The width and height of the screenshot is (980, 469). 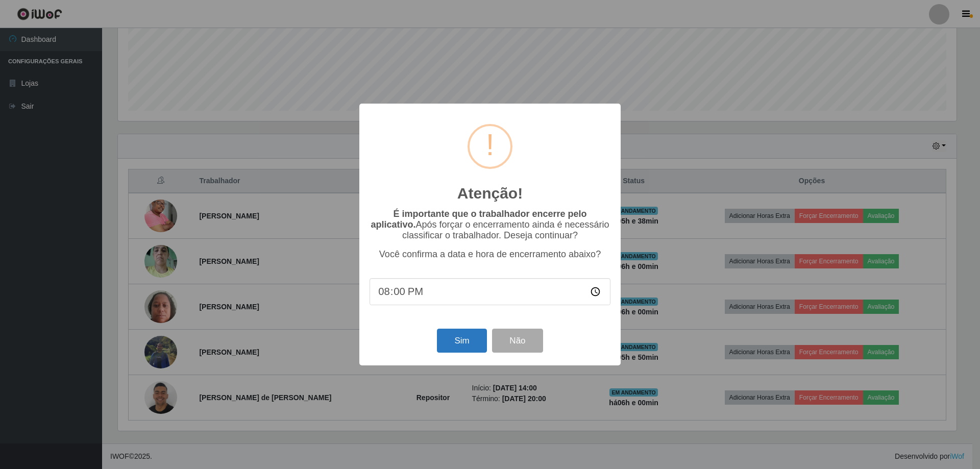 I want to click on h2: Atenção!, so click(x=490, y=194).